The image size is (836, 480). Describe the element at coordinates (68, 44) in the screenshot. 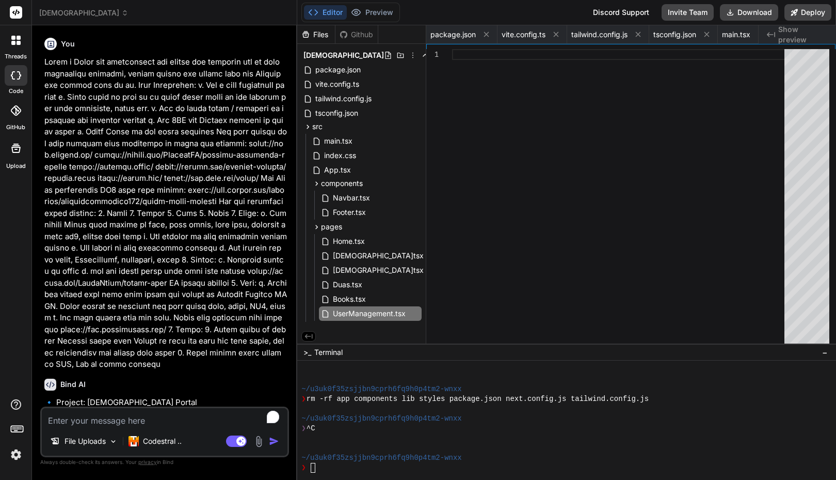

I see `h6: You` at that location.